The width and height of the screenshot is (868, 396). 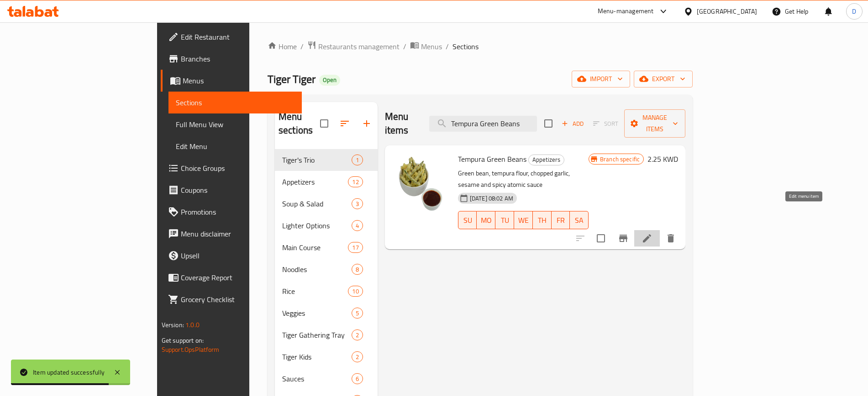 I want to click on span: Tiger Kids, so click(x=317, y=357).